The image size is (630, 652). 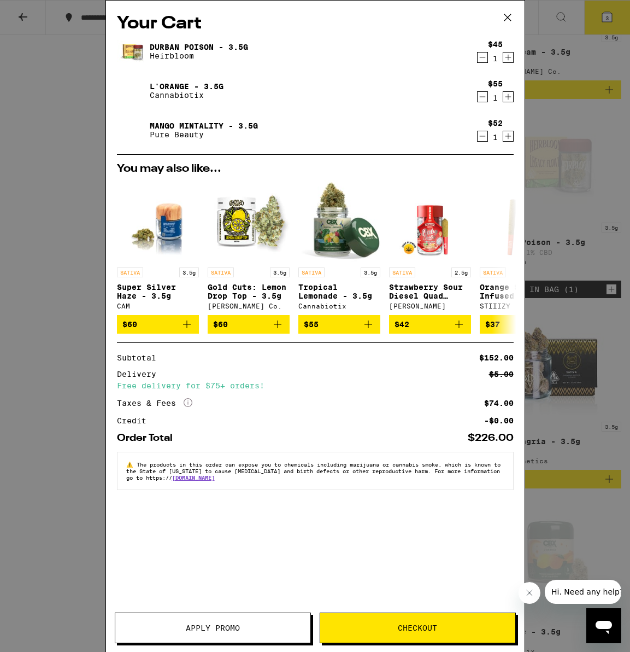 I want to click on p: Gold Cuts: Lemon Drop Top - 3.5g, so click(x=249, y=291).